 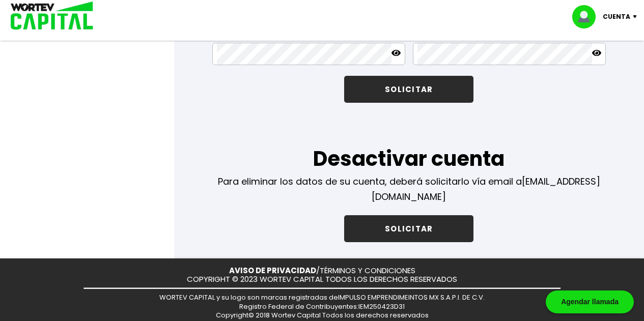 What do you see at coordinates (590, 302) in the screenshot?
I see `div: Agendar llamada` at bounding box center [590, 302].